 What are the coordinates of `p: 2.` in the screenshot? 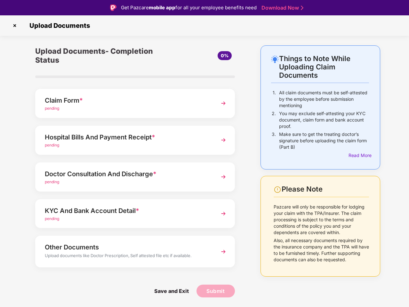 It's located at (274, 120).